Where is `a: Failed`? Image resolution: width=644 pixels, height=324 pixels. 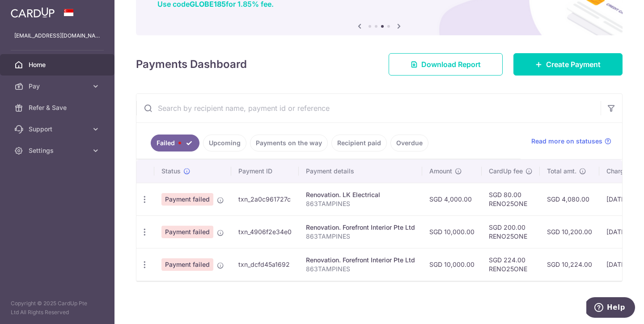
a: Failed is located at coordinates (175, 143).